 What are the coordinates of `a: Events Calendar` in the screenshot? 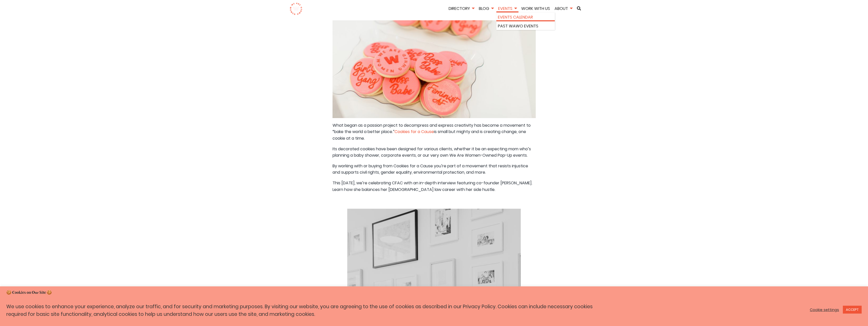 It's located at (525, 17).